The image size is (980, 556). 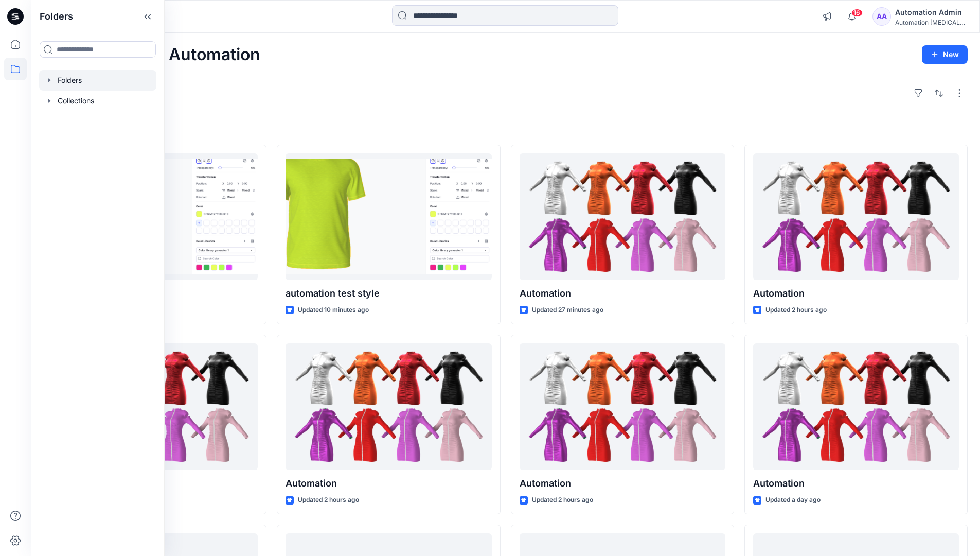 What do you see at coordinates (931, 12) in the screenshot?
I see `div: Automation Admin` at bounding box center [931, 12].